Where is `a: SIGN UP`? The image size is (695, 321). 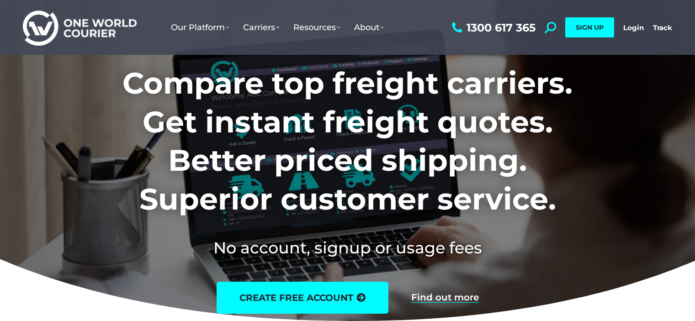 a: SIGN UP is located at coordinates (589, 27).